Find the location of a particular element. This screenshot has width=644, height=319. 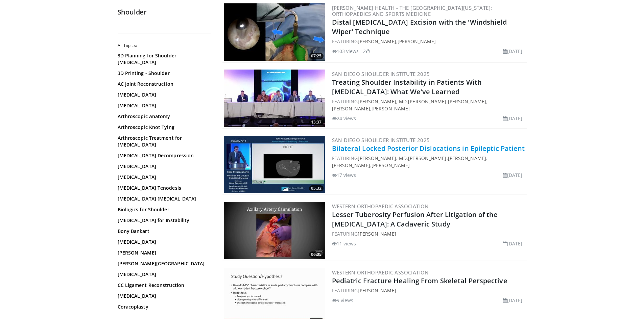

a: CC Ligament Reconstruction is located at coordinates (163, 285).